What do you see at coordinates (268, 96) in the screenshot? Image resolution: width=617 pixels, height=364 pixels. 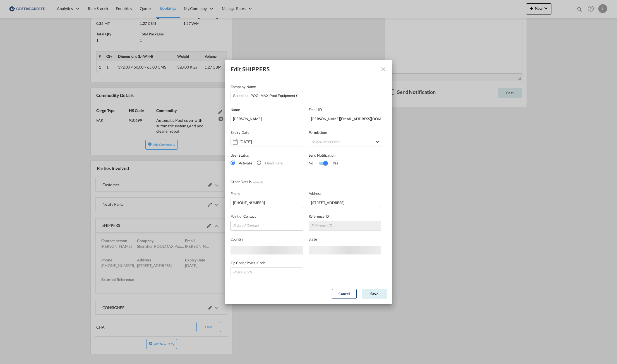 I see `input: Company` at bounding box center [268, 96].